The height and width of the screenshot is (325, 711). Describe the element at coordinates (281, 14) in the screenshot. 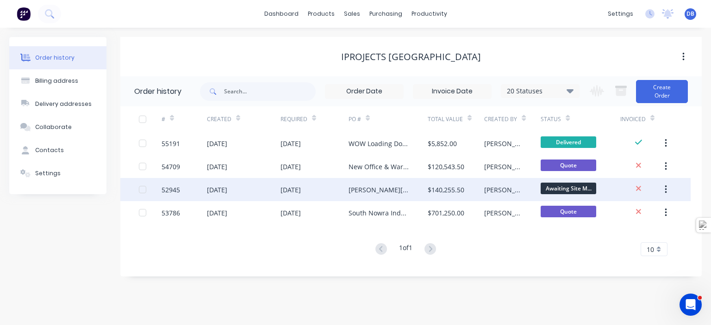

I see `a: dashboard` at that location.